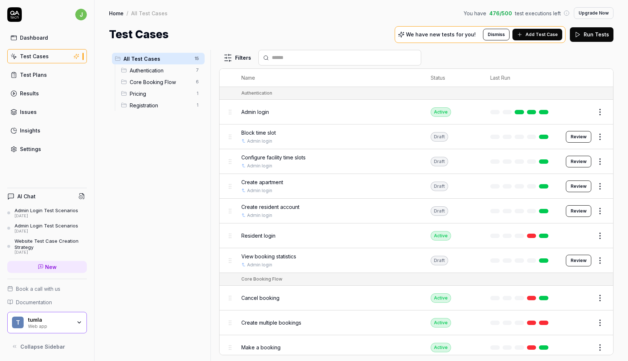 This screenshot has height=361, width=628. What do you see at coordinates (47, 112) in the screenshot?
I see `a: Issues` at bounding box center [47, 112].